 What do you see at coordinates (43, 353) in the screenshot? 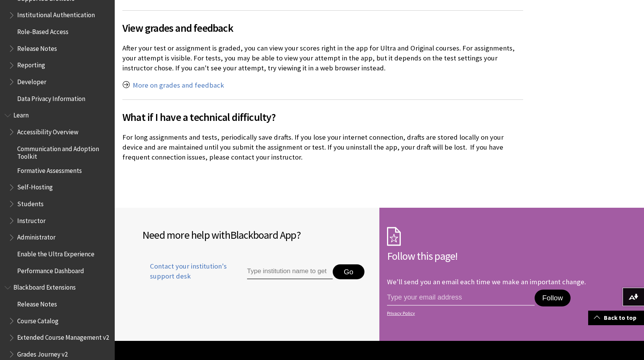
I see `span: Grades Journey v2` at bounding box center [43, 353].